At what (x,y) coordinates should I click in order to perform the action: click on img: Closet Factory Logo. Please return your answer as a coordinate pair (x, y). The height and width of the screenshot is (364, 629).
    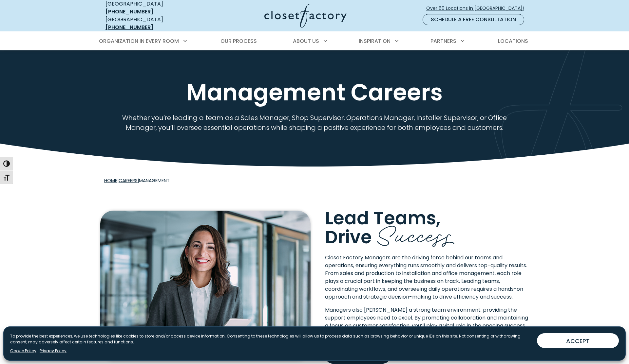
    Looking at the image, I should click on (306, 16).